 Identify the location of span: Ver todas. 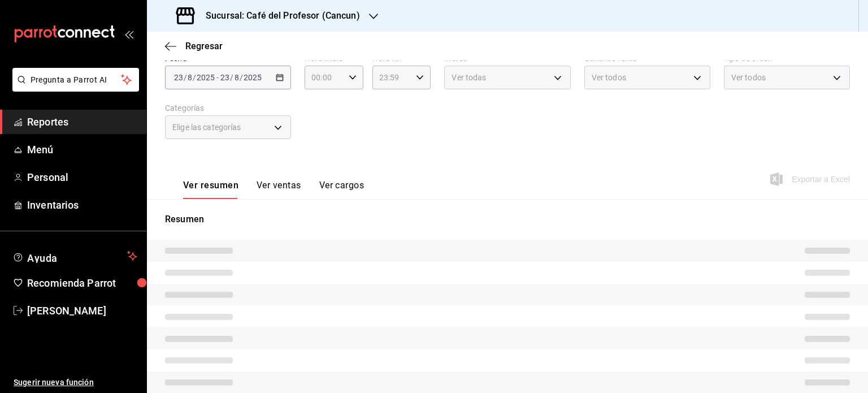
(468, 77).